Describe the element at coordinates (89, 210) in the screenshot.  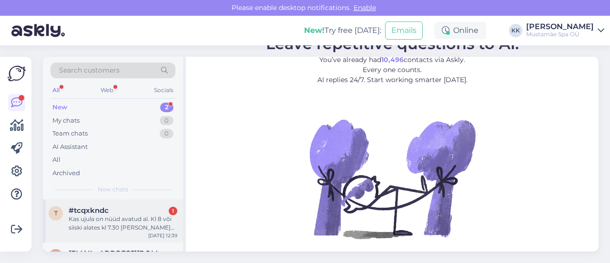
I see `span: #tcqxkndc` at that location.